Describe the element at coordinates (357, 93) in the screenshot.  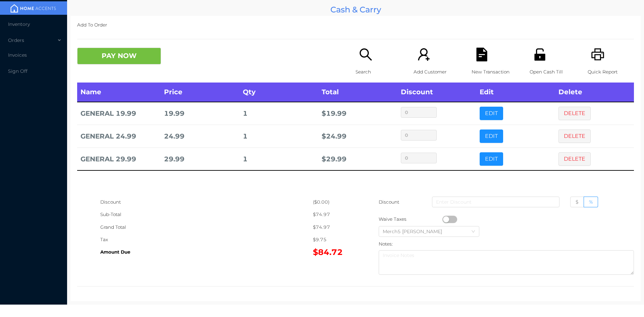
I see `th: Total` at that location.